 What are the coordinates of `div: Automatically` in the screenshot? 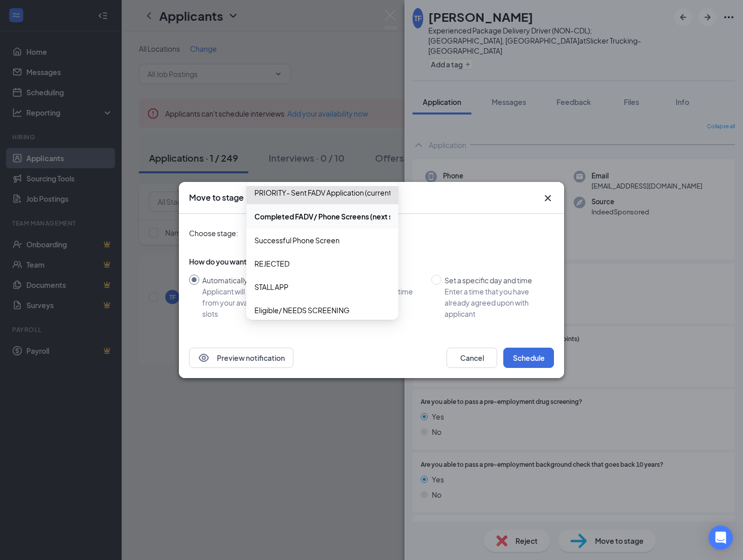 It's located at (242, 280).